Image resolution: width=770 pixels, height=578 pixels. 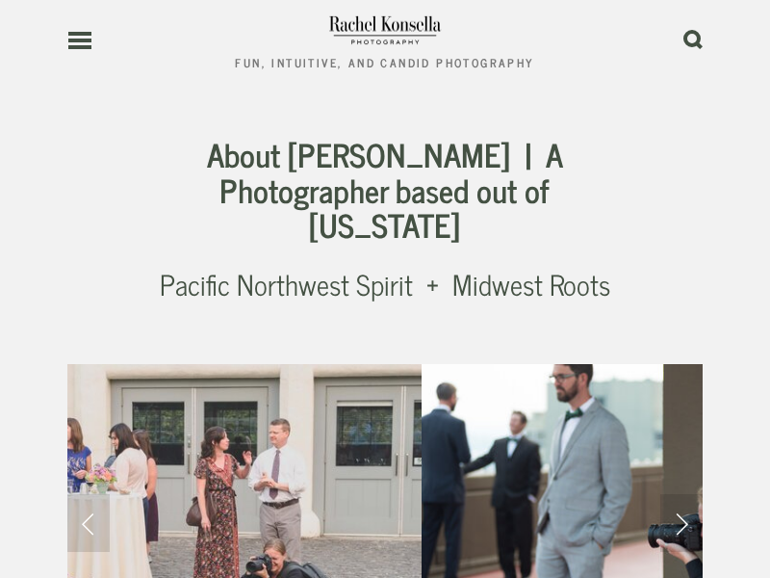 What do you see at coordinates (682, 523) in the screenshot?
I see `a: Next Slide` at bounding box center [682, 523].